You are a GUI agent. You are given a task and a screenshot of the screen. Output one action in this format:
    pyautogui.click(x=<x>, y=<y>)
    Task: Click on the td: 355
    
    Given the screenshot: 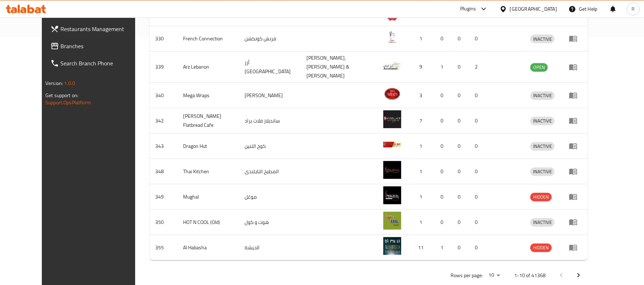 What is the action you would take?
    pyautogui.click(x=163, y=247)
    